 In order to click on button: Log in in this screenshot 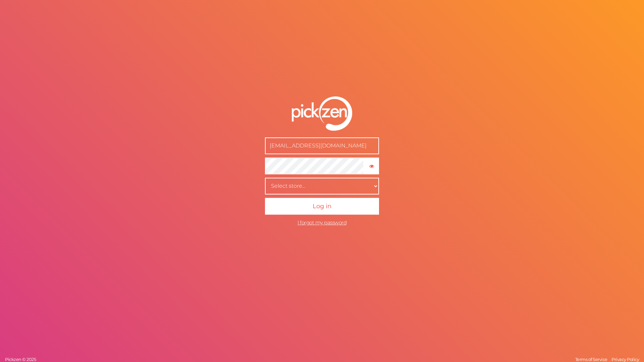, I will do `click(322, 206)`.